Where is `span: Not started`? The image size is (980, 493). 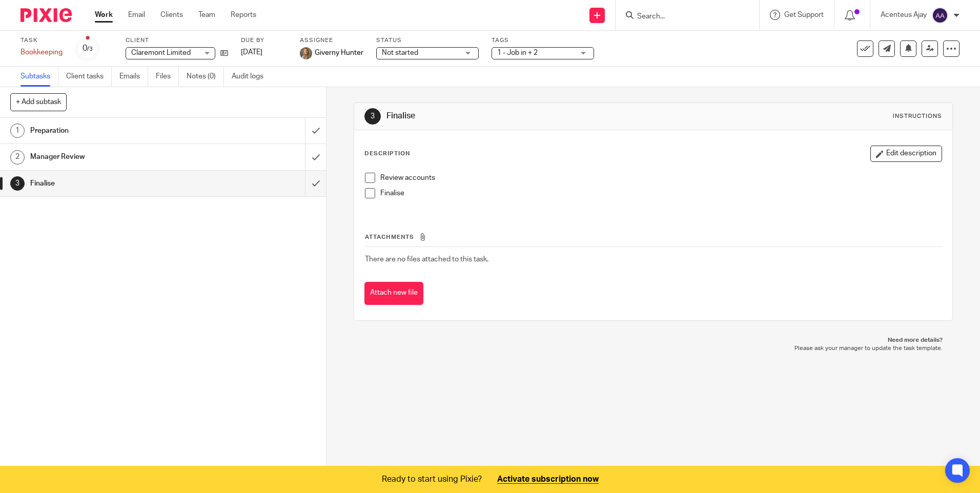 span: Not started is located at coordinates (400, 53).